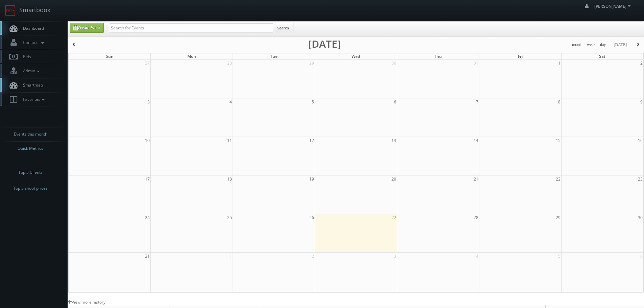  Describe the element at coordinates (30, 148) in the screenshot. I see `span: Quick Metrics` at that location.